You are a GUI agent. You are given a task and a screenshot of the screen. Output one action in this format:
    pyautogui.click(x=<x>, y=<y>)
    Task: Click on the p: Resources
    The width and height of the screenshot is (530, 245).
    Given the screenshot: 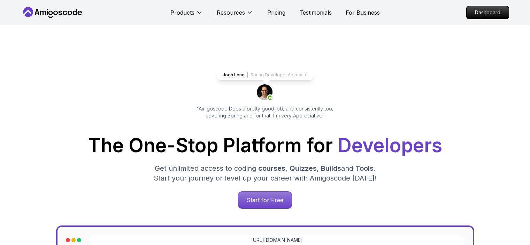 What is the action you would take?
    pyautogui.click(x=231, y=13)
    